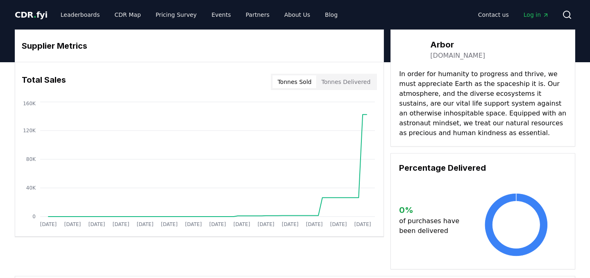 The image size is (590, 278). I want to click on img: Arbor-logo, so click(410, 50).